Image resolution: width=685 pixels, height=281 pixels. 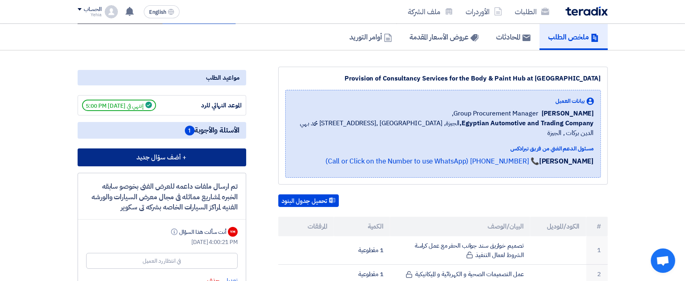 I want to click on span: الأسئلة والأجوبة, so click(x=212, y=130).